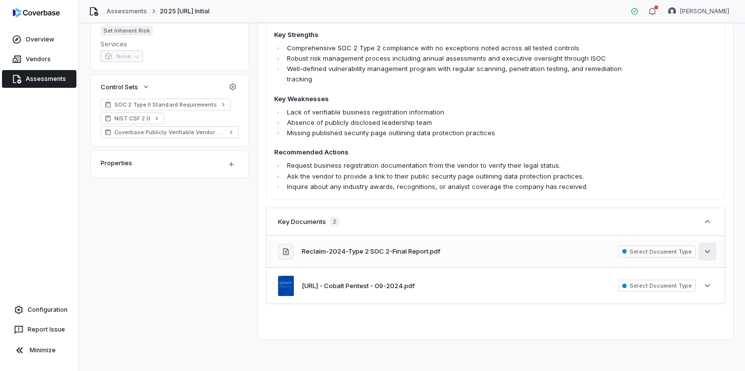  Describe the element at coordinates (457, 122) in the screenshot. I see `li: Absence of publicly disclosed leadership team` at that location.